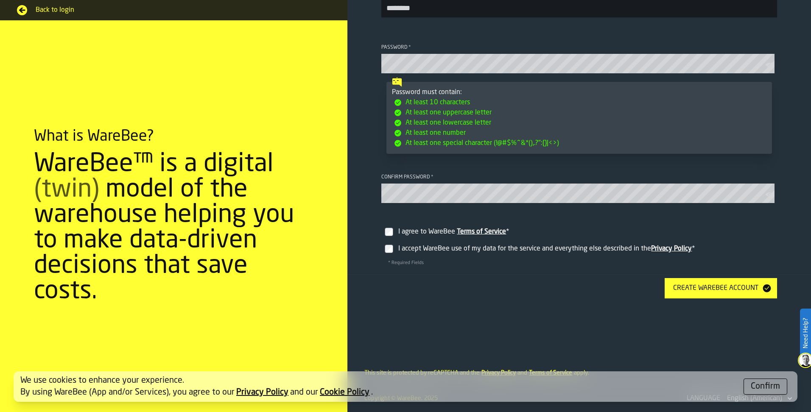 This screenshot has height=412, width=811. I want to click on div: InputCheckbox-react-aria493297047-:r1l:, so click(585, 249).